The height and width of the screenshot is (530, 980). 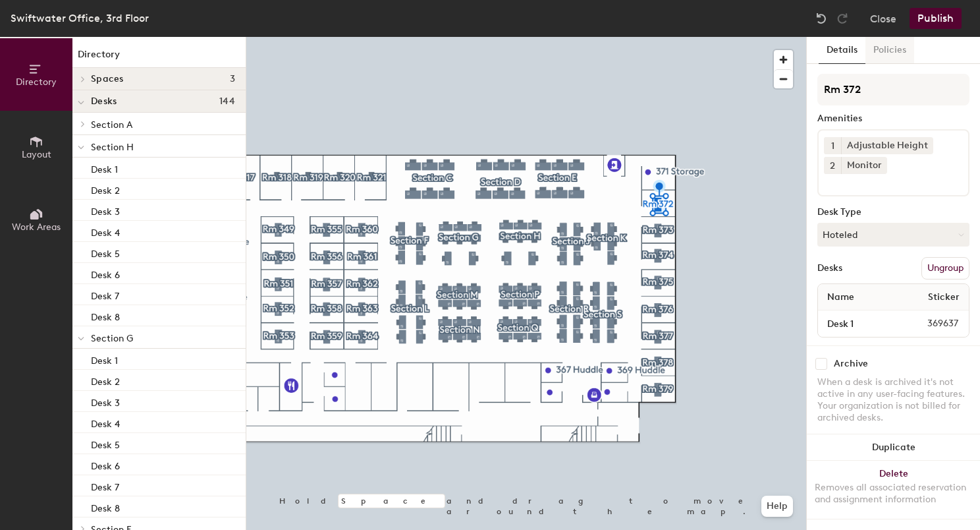 What do you see at coordinates (893, 400) in the screenshot?
I see `div: When a desk is archived it's not active in any user-facing features. Your organization is not bil...` at bounding box center [893, 400].